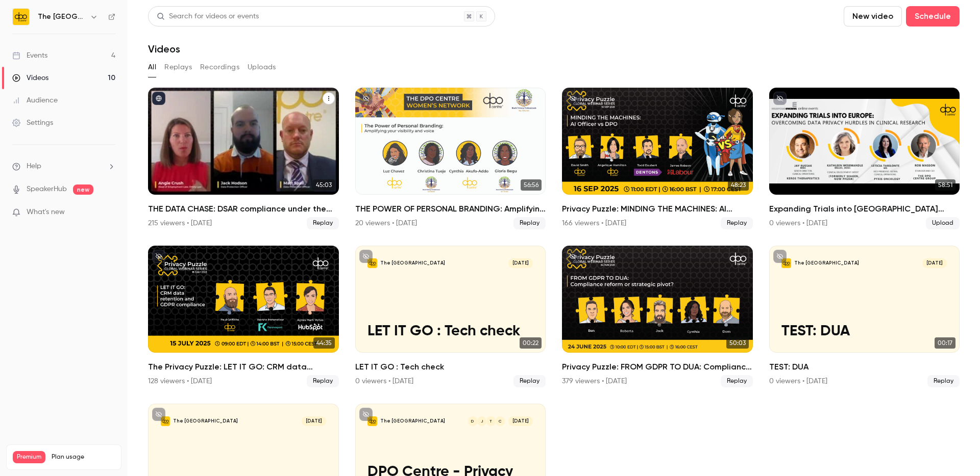 The width and height of the screenshot is (980, 476). Describe the element at coordinates (152, 67) in the screenshot. I see `button: All` at that location.